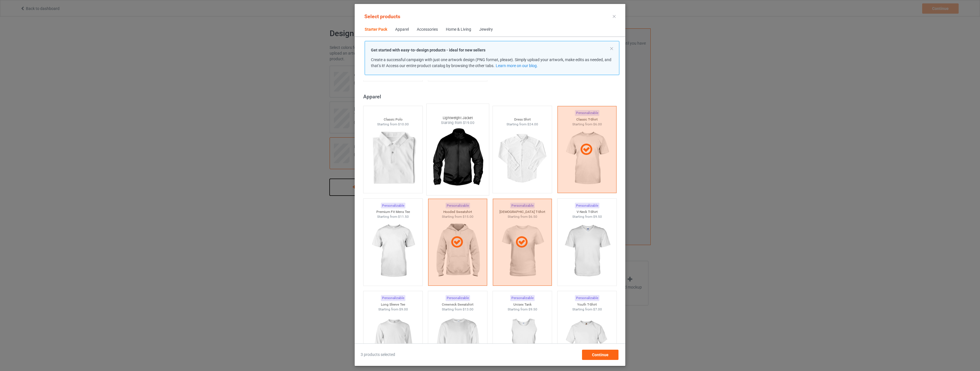  Describe the element at coordinates (458, 118) in the screenshot. I see `div: Lightweight Jacket` at that location.